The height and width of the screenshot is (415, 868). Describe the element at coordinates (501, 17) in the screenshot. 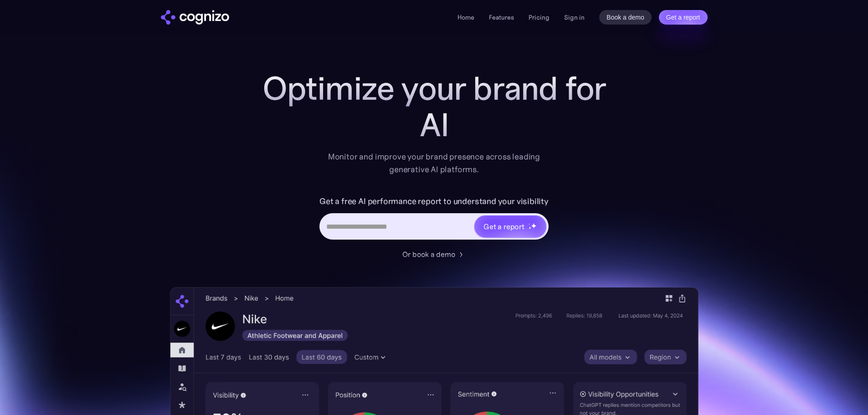

I see `a: Features` at that location.